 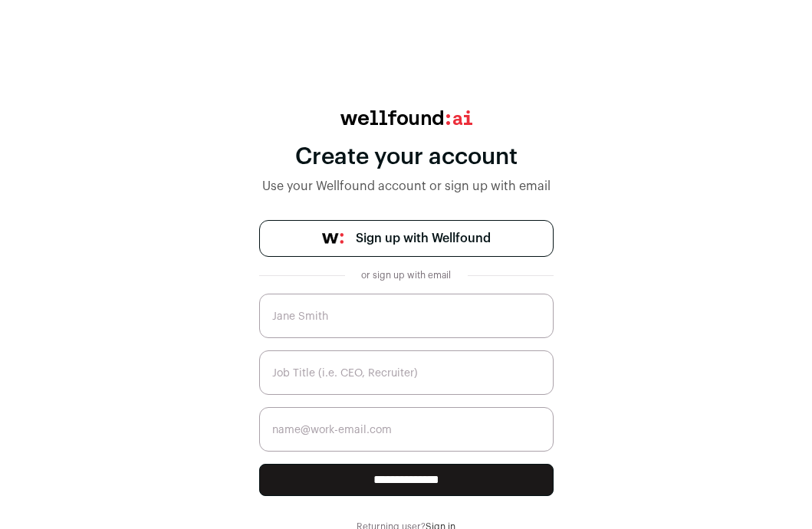 I want to click on input: Jane Smith, so click(x=406, y=316).